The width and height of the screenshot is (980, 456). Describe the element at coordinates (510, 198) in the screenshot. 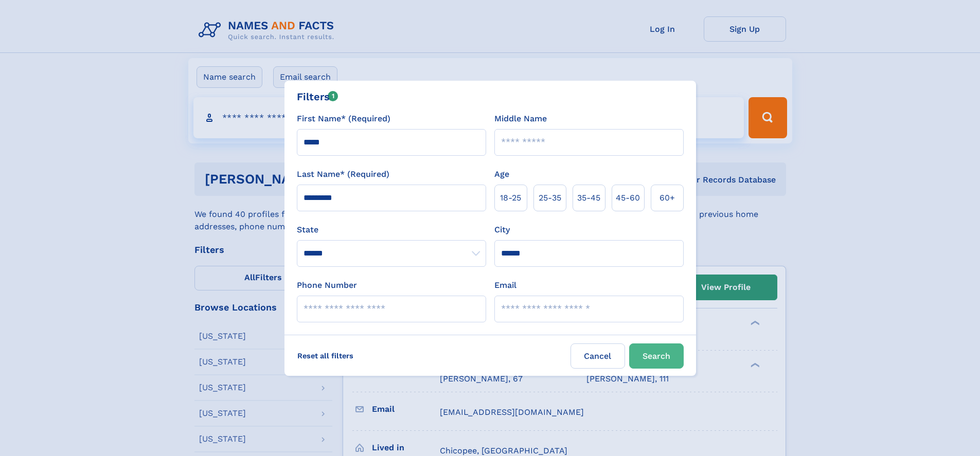

I see `span: 18‑25` at that location.